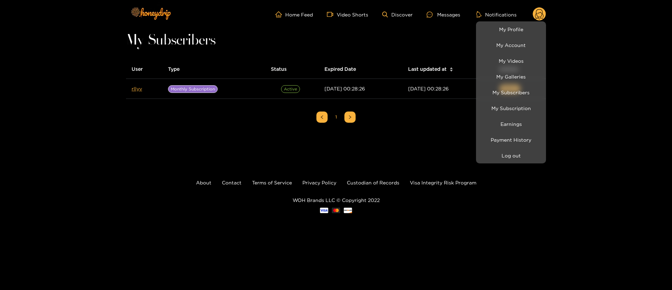 The image size is (672, 290). Describe the element at coordinates (511, 139) in the screenshot. I see `a: Payment History` at that location.